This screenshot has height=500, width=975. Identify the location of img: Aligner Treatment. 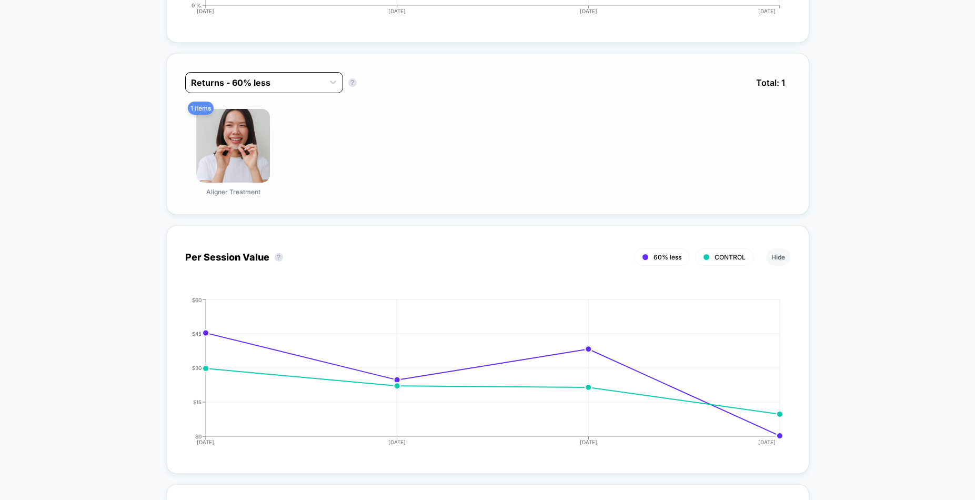
(233, 146).